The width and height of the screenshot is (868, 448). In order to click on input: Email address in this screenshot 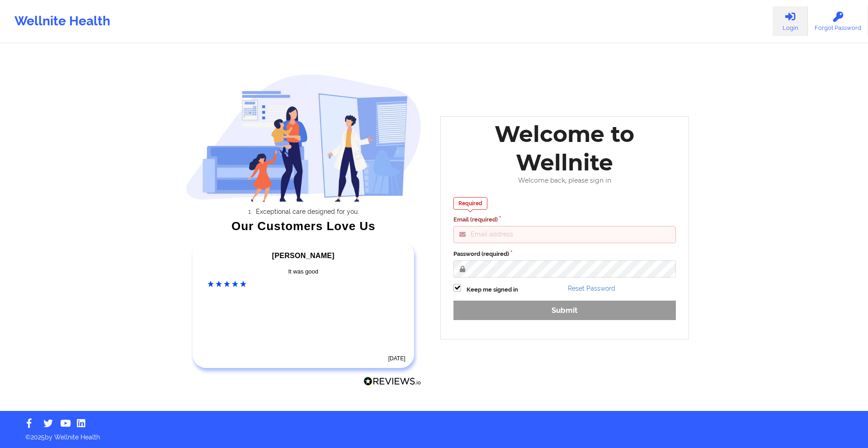, I will do `click(564, 234)`.